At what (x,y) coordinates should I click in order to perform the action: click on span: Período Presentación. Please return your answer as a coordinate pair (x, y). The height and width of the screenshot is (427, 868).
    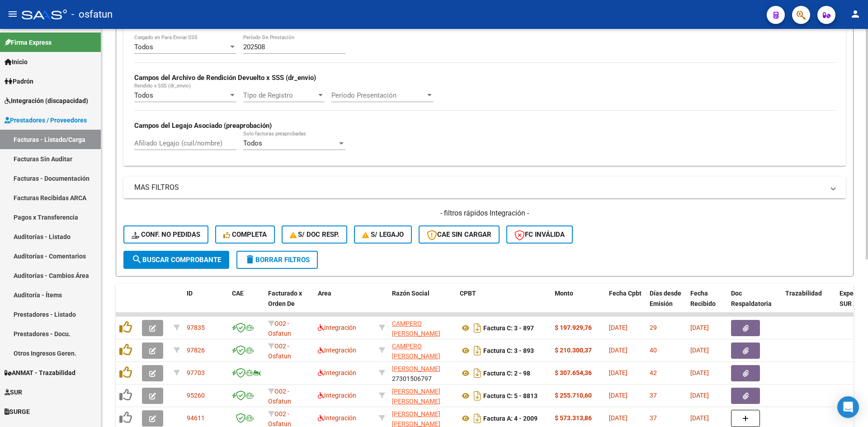
    Looking at the image, I should click on (379, 95).